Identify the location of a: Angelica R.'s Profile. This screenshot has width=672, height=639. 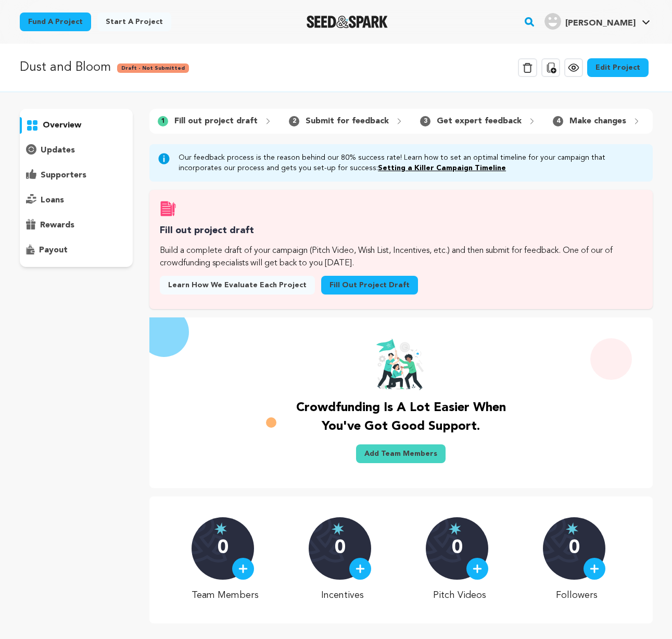
(597, 20).